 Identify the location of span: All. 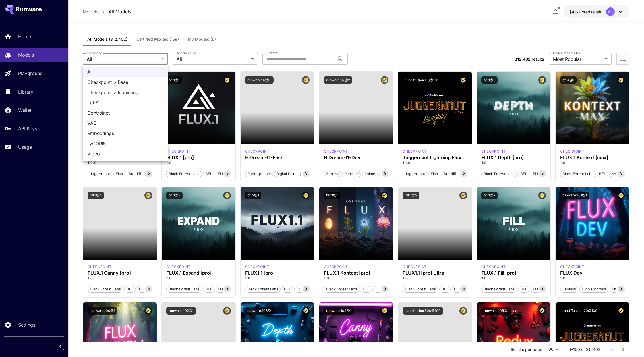
(125, 72).